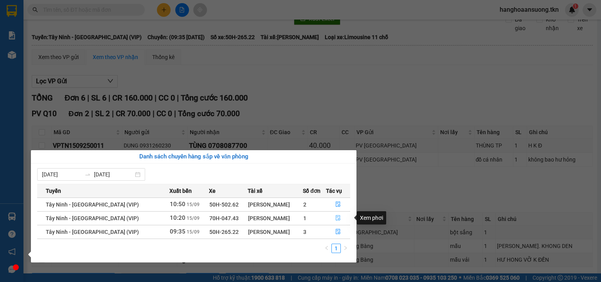  What do you see at coordinates (53, 191) in the screenshot?
I see `span: Tuyến` at bounding box center [53, 191].